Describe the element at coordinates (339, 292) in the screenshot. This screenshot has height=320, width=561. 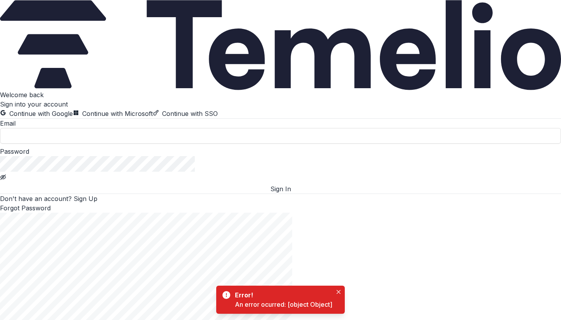
I see `button: Close` at that location.